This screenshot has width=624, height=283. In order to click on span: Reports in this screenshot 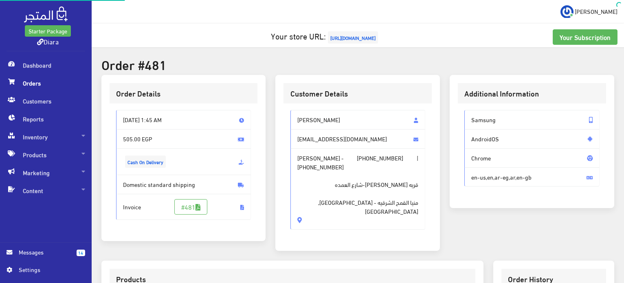, I will do `click(46, 119)`.